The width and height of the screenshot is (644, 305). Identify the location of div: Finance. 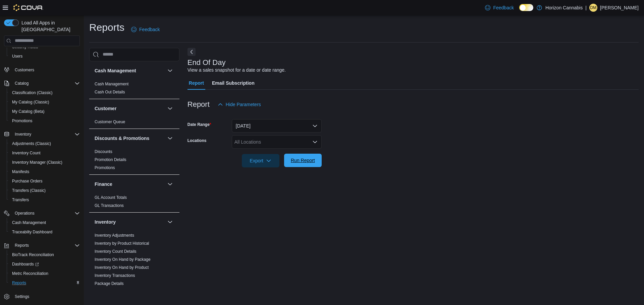
(134, 203).